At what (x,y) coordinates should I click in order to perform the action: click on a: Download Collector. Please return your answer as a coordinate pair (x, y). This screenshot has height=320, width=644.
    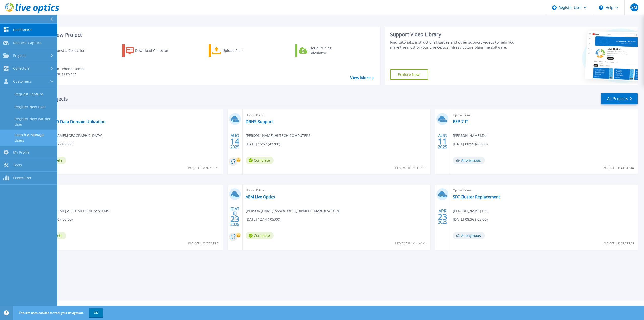
    Looking at the image, I should click on (150, 51).